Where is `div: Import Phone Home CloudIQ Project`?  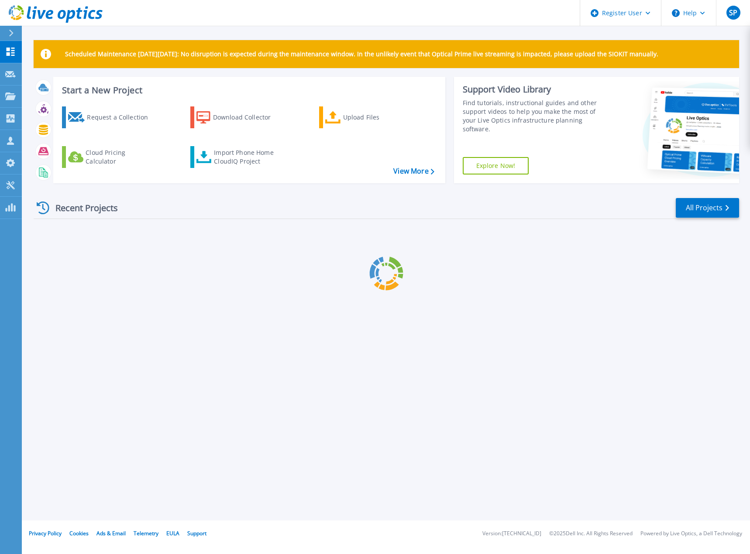 div: Import Phone Home CloudIQ Project is located at coordinates (248, 157).